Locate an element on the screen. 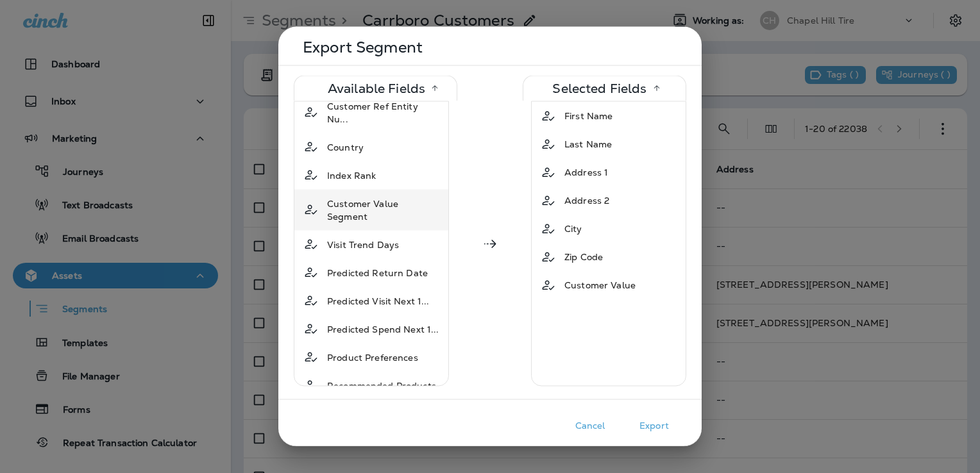  span: City is located at coordinates (574, 229).